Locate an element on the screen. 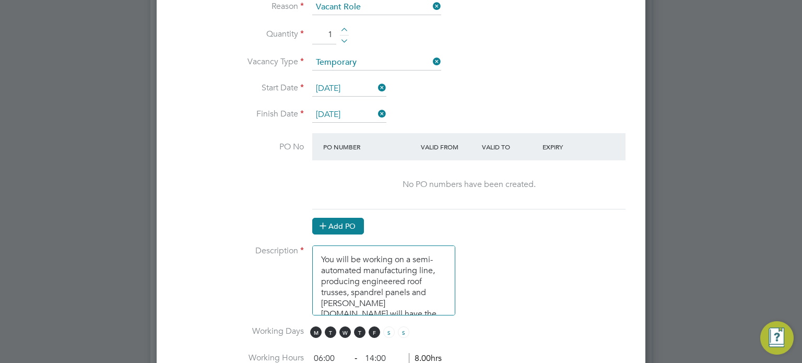  label: Quantity is located at coordinates (239, 34).